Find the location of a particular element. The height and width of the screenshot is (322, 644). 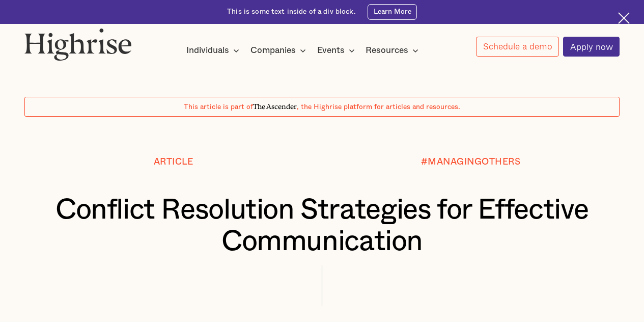

div: Companies is located at coordinates (273, 51).